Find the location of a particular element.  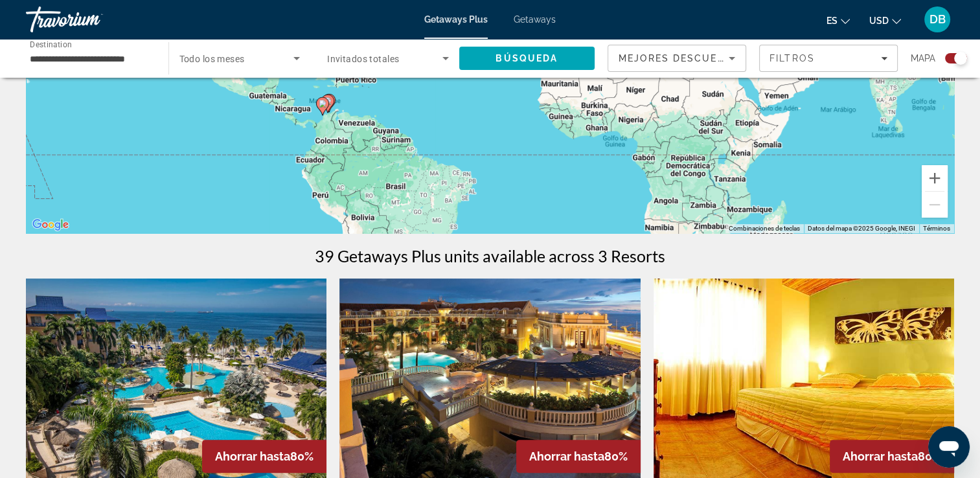

span: Filtros is located at coordinates (792, 59).